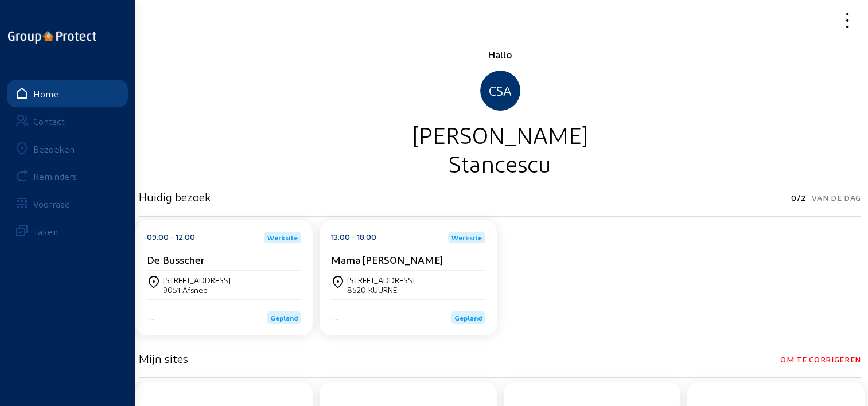 The image size is (868, 406). What do you see at coordinates (836, 198) in the screenshot?
I see `span: Van de dag` at bounding box center [836, 198].